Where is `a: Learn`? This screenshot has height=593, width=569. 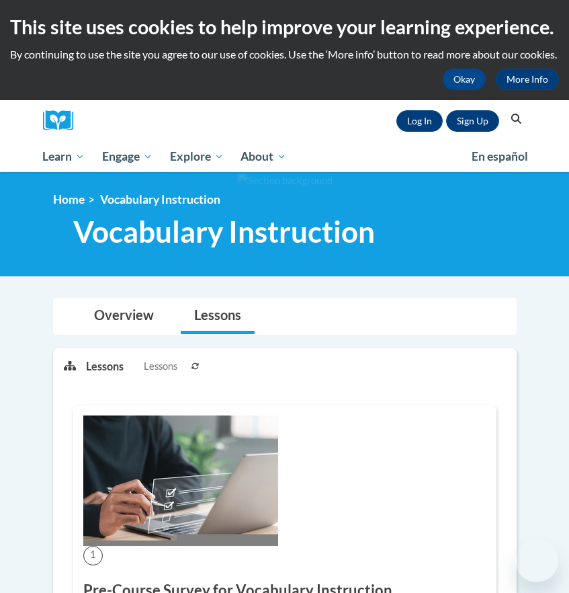 a: Learn is located at coordinates (64, 157).